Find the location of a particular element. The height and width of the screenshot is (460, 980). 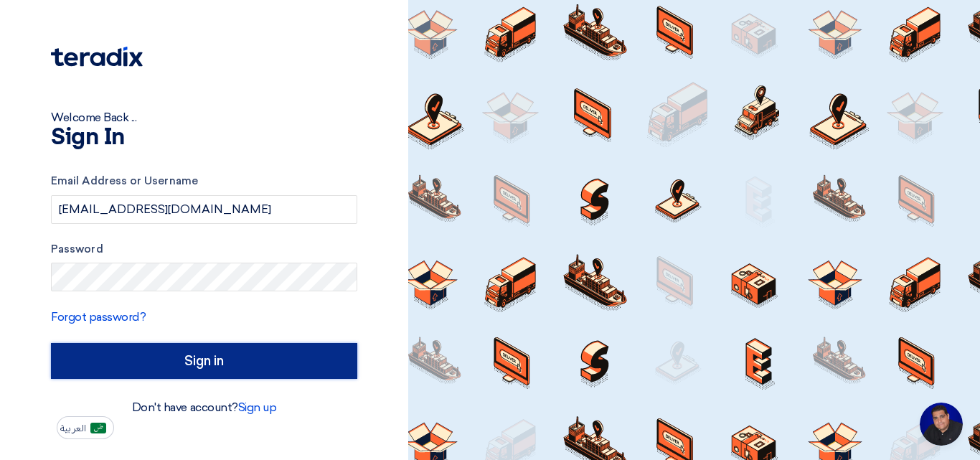

div: Don't have account? is located at coordinates (204, 407).